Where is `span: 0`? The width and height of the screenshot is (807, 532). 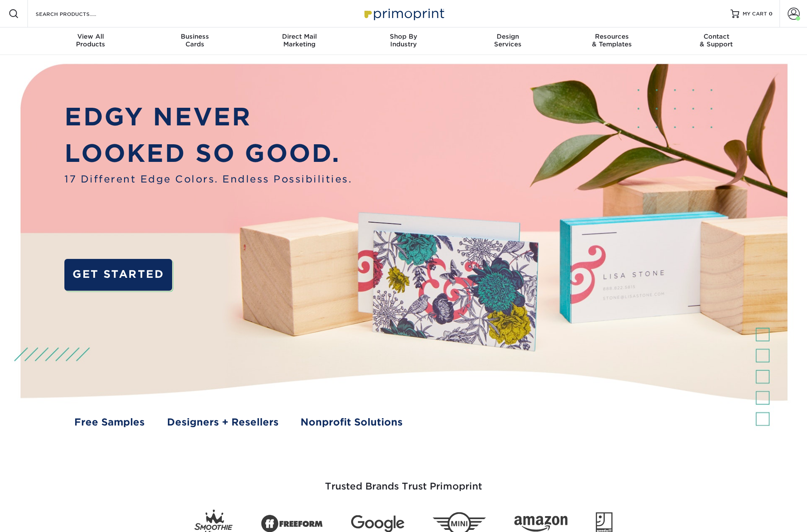
span: 0 is located at coordinates (770, 14).